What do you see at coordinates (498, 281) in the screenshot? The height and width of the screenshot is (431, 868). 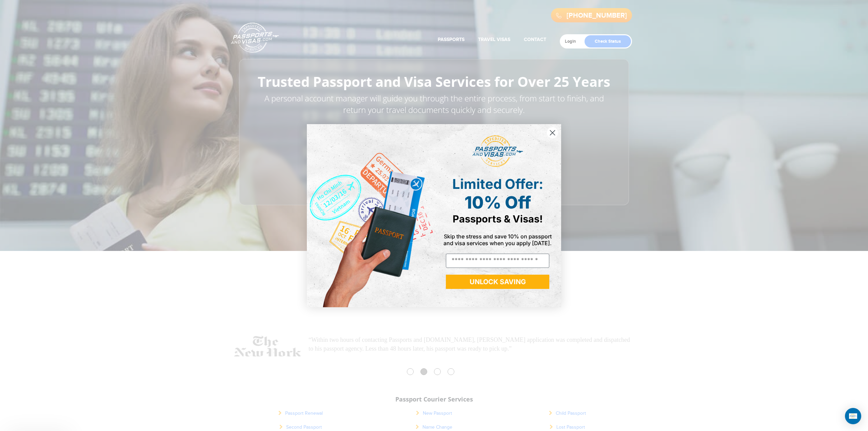 I see `button: UNLOCK SAVING` at bounding box center [498, 281].